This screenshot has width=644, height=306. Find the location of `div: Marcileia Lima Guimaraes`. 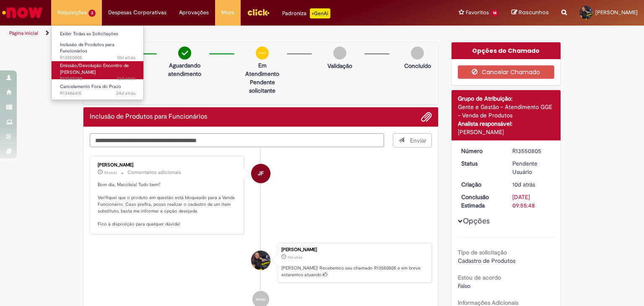

div: Marcileia Lima Guimaraes is located at coordinates (261, 261).